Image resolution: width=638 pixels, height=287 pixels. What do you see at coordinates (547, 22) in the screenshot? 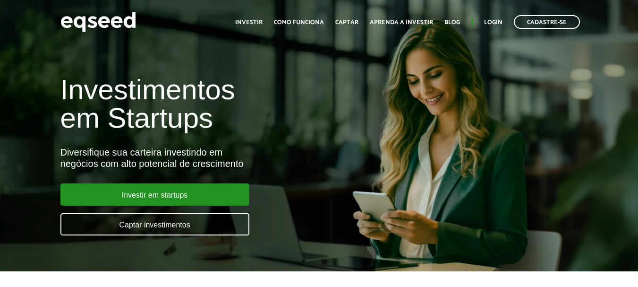
I see `a: Cadastre-se` at bounding box center [547, 22].